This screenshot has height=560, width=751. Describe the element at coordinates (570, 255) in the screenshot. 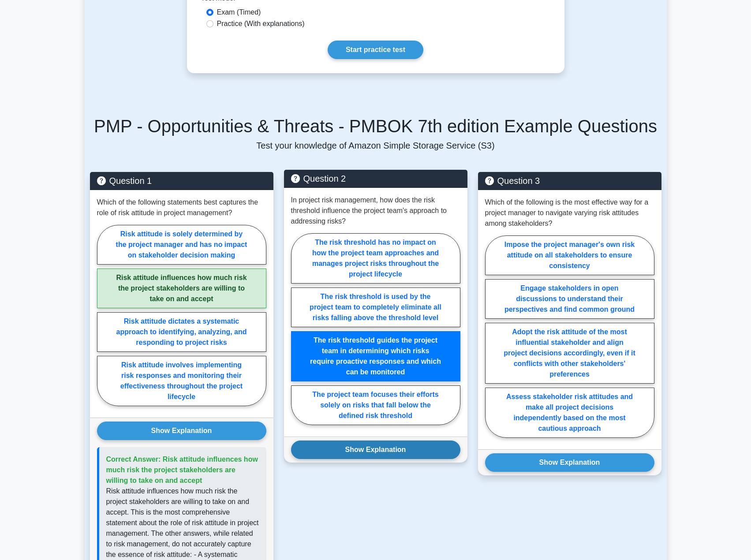

I see `label: Impose the project manager's own risk attitude on all stakeholders to ensure consistency` at that location.